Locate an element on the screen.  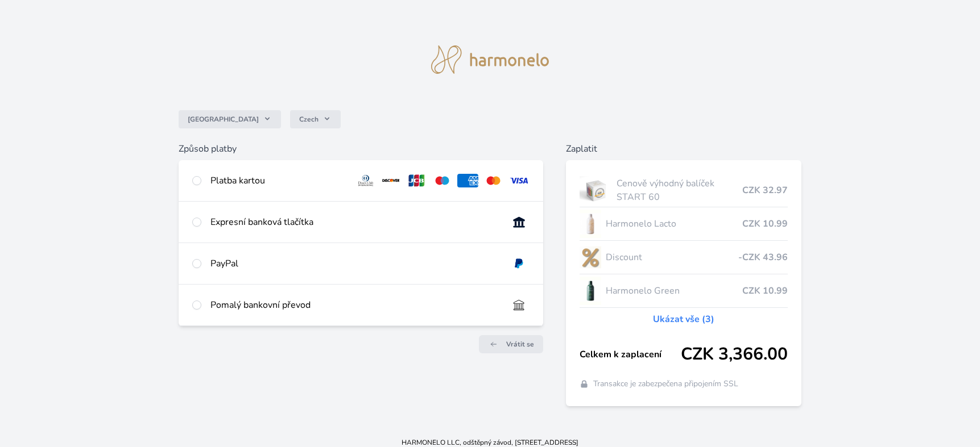
img: maestro.svg is located at coordinates (442, 180).